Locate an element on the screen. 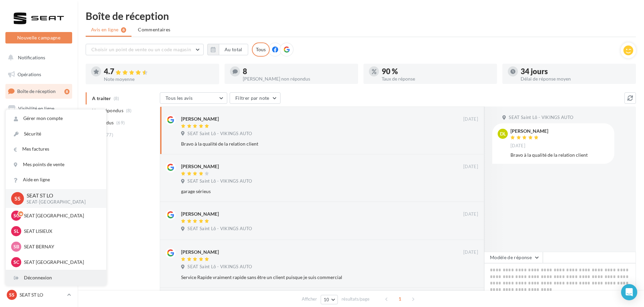 The width and height of the screenshot is (644, 307). a: Contacts is located at coordinates (39, 142).